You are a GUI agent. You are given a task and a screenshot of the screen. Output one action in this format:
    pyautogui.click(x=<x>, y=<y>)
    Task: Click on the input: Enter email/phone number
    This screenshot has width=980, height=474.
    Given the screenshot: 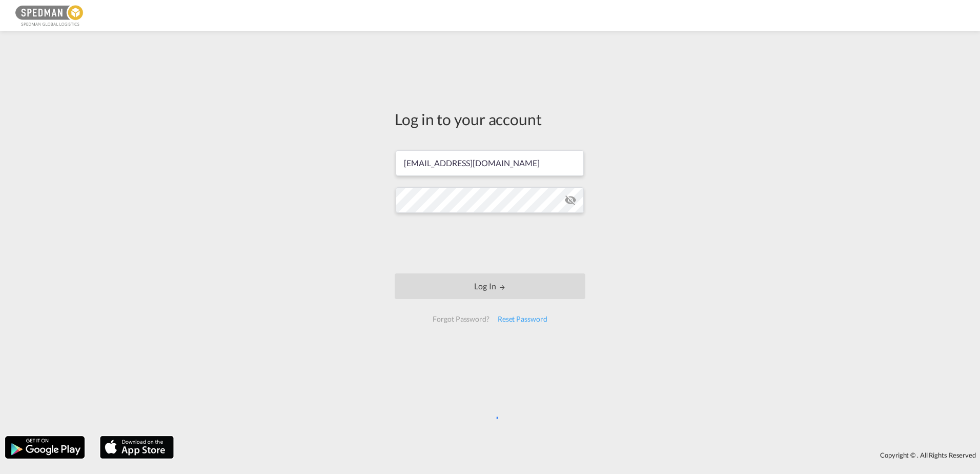 What is the action you would take?
    pyautogui.click(x=489, y=163)
    